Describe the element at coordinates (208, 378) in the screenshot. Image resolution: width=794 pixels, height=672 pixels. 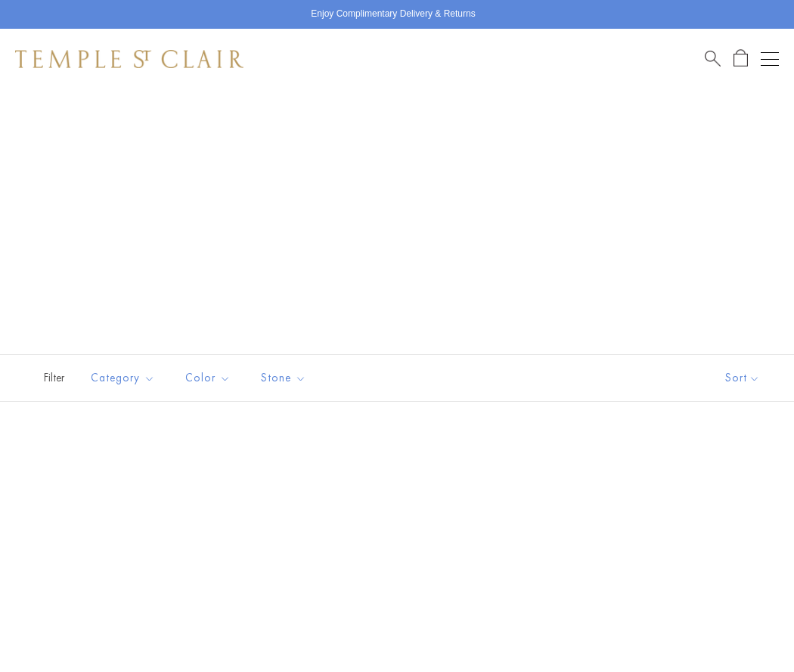
I see `button: Color` at that location.